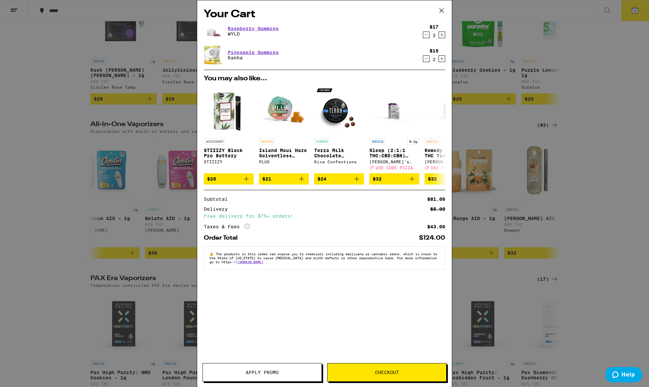 This screenshot has height=387, width=649. What do you see at coordinates (394, 129) in the screenshot?
I see `a: Open page for Sleep (2:1:1 THC:CBD:CBN) Tincture - 200mg from Mary's Medicinals` at bounding box center [394, 129].